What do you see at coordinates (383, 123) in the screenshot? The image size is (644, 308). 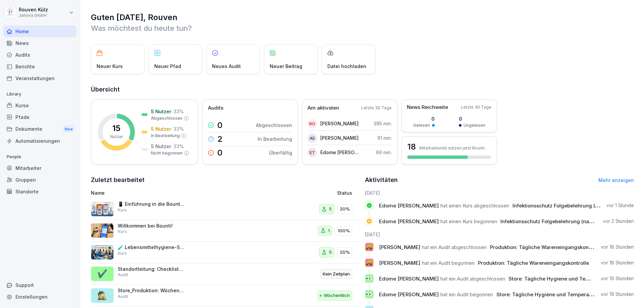 I see `p: 395 min.` at bounding box center [383, 123].